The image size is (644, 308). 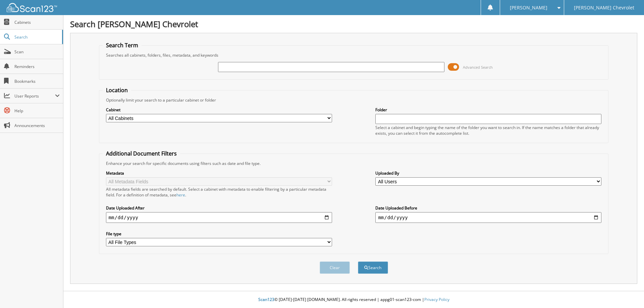 What do you see at coordinates (437, 299) in the screenshot?
I see `a: Privacy Policy` at bounding box center [437, 299].